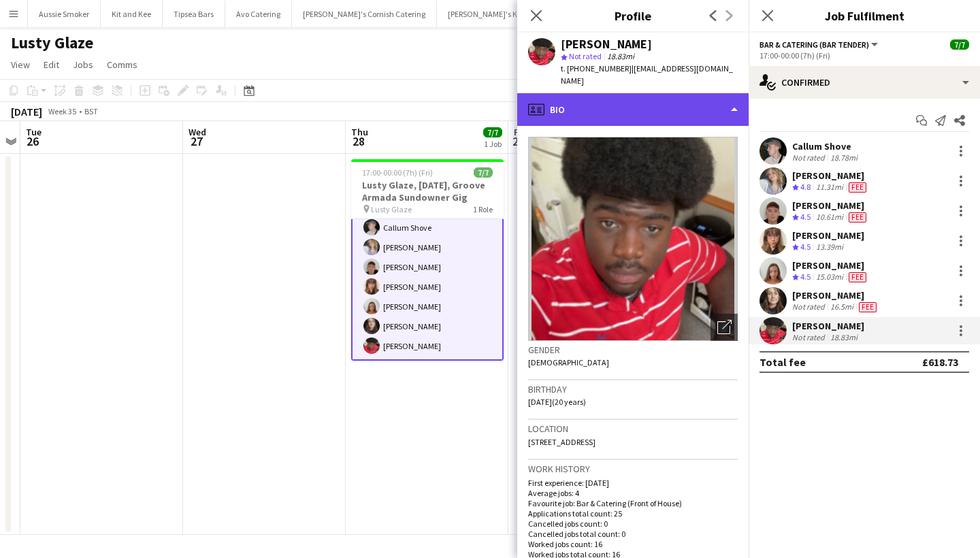 This screenshot has width=980, height=558. What do you see at coordinates (482, 209) in the screenshot?
I see `span: 1 Role` at bounding box center [482, 209].